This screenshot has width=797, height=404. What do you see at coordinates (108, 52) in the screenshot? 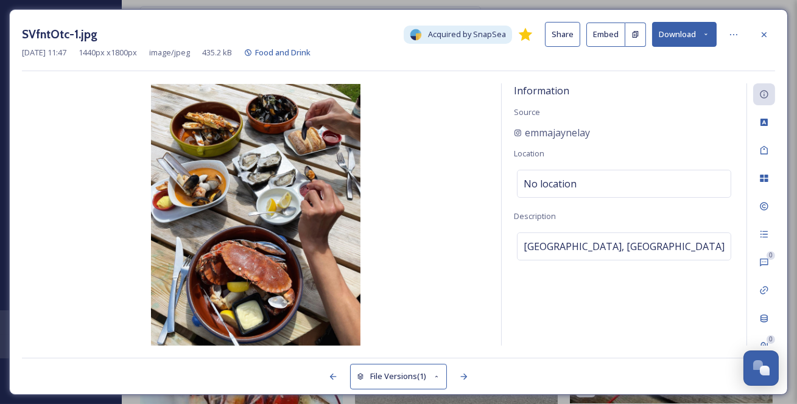
I see `span: 1440 px x 1800 px` at bounding box center [108, 52].